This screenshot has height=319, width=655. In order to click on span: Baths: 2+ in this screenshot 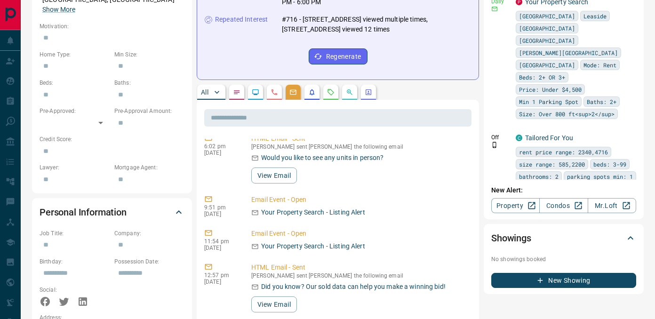, I will do `click(602, 102)`.